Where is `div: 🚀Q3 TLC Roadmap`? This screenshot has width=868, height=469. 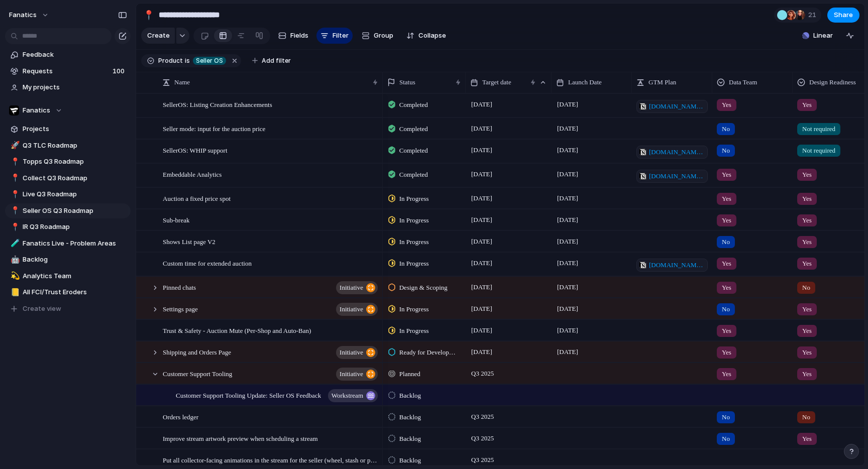
div: 🚀Q3 TLC Roadmap is located at coordinates (68, 146).